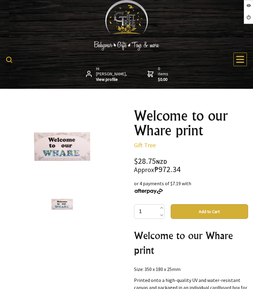 This screenshot has width=253, height=289. I want to click on a: 0 items$0.00, so click(158, 74).